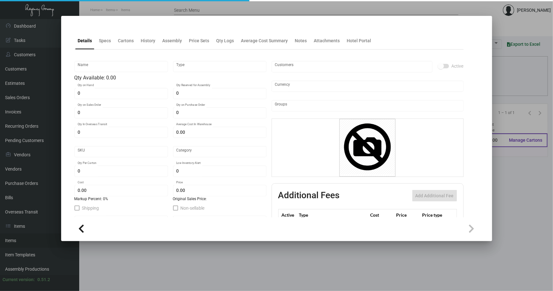 The image size is (553, 291). What do you see at coordinates (435, 195) in the screenshot?
I see `button: Add Additional Fee` at bounding box center [435, 195].